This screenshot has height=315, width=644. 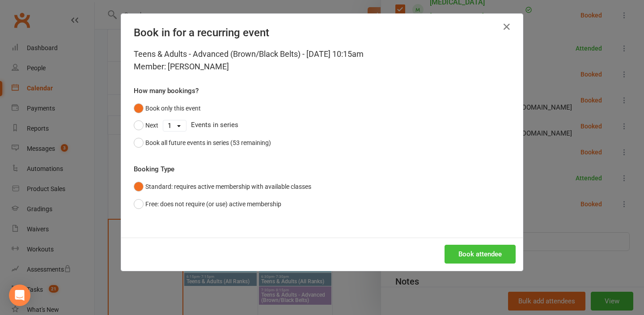 I want to click on button: Book all future events in series (53 remaining), so click(x=202, y=143).